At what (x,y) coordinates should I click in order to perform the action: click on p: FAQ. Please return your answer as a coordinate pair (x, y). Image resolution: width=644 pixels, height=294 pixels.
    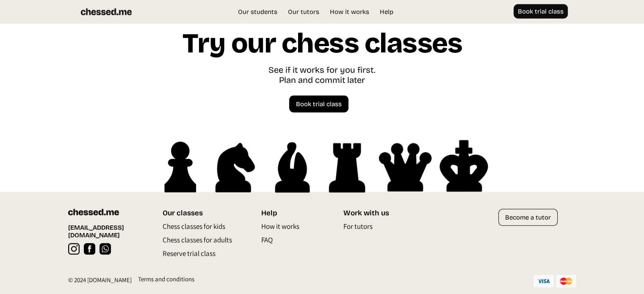
    Looking at the image, I should click on (267, 242).